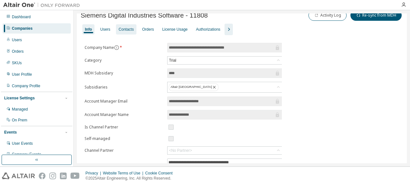  I want to click on img: linkedin.svg, so click(63, 176).